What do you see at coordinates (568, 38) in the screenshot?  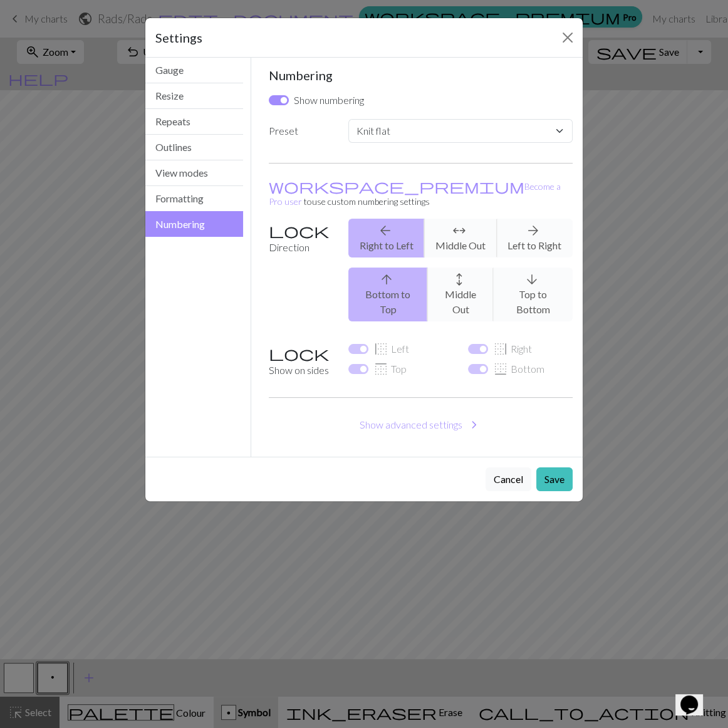 I see `button: Close` at bounding box center [568, 38].